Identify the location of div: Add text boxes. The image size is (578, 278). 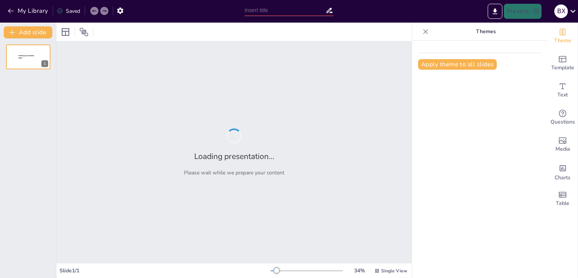
(563, 90).